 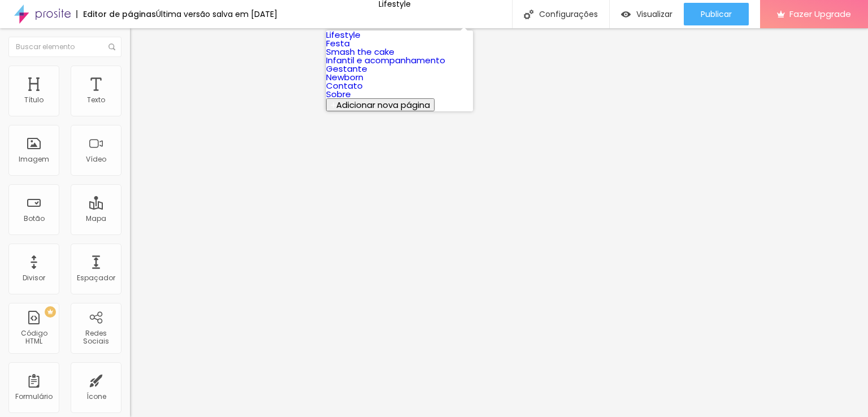 I want to click on div: Espaçador, so click(x=96, y=278).